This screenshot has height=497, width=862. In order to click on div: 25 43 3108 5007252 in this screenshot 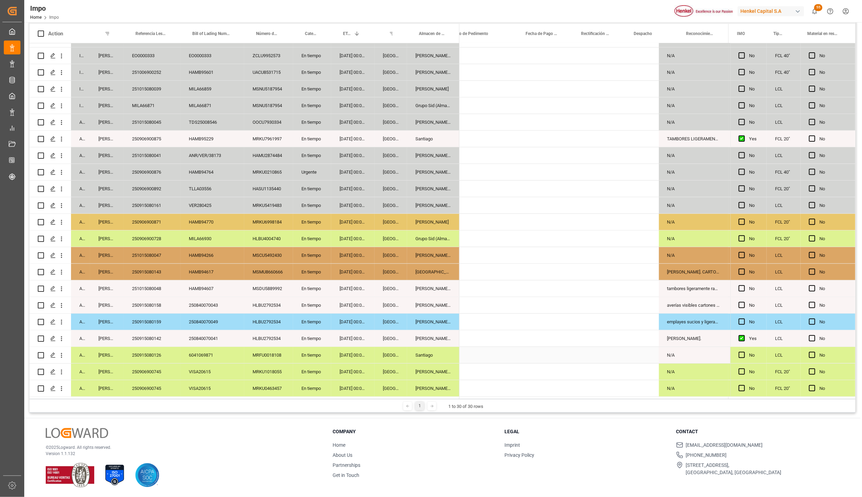, I will do `click(763, 372)`.